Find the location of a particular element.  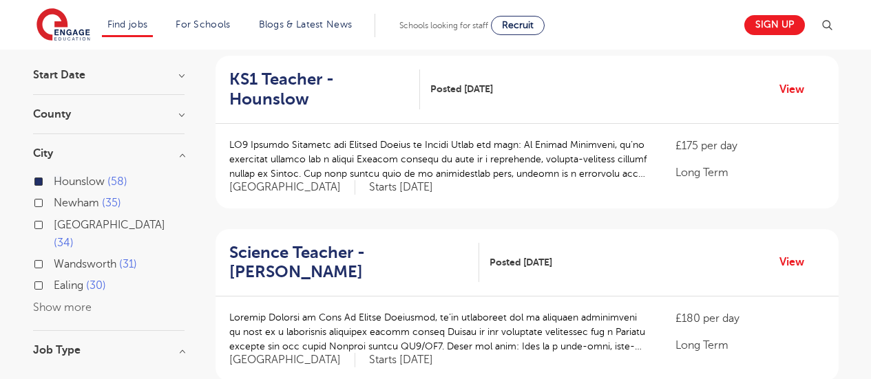

input: Ealing 30 is located at coordinates (58, 284).